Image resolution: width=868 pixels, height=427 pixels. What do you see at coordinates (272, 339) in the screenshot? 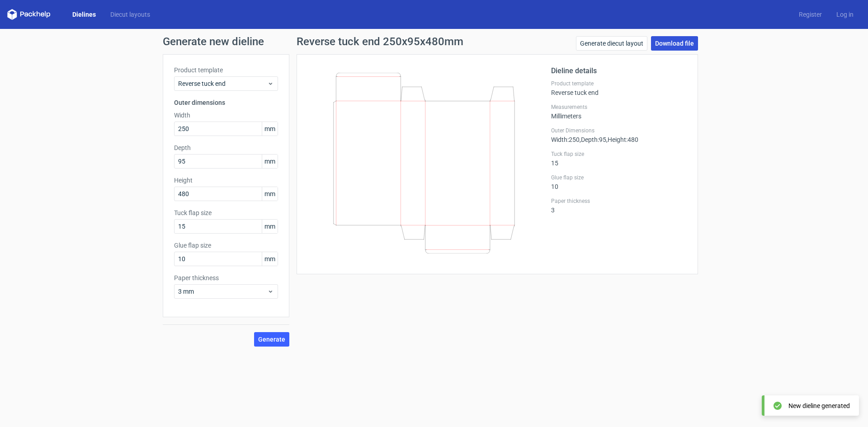
I see `span: Generate` at bounding box center [272, 339].